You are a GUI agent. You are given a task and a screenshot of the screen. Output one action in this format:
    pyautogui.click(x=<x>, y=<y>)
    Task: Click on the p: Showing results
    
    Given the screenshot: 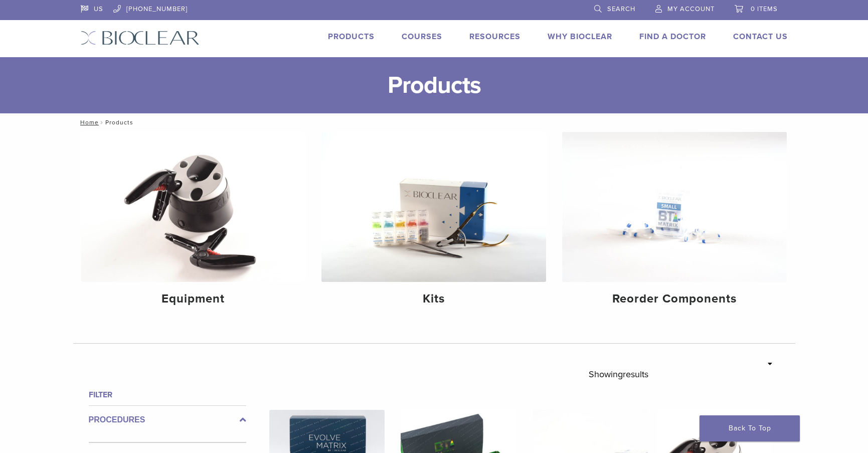 What is the action you would take?
    pyautogui.click(x=618, y=374)
    